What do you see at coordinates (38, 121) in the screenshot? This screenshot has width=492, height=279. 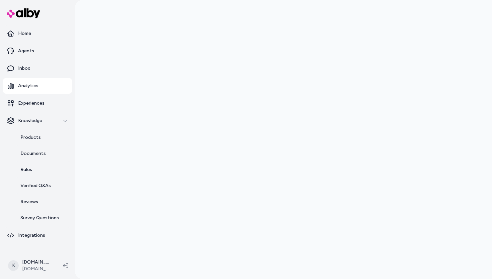 I see `button: Knowledge` at bounding box center [38, 121].